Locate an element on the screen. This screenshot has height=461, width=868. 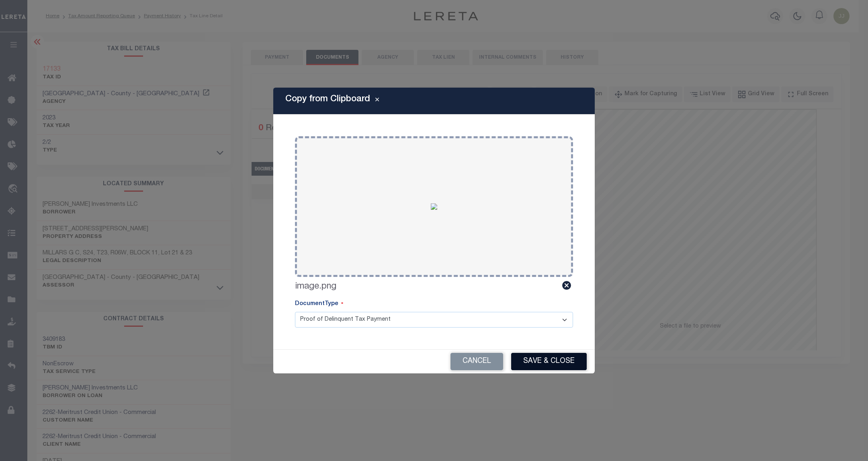
label: DocumentType is located at coordinates (319, 304).